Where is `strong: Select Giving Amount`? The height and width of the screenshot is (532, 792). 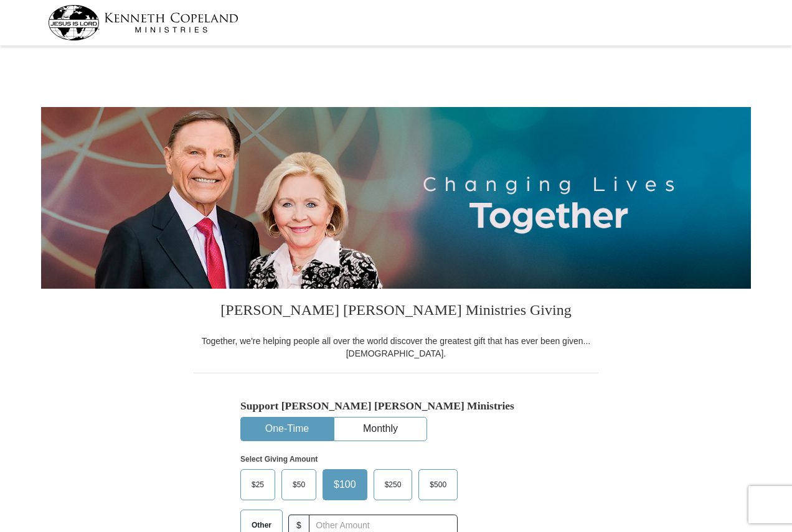
strong: Select Giving Amount is located at coordinates (279, 459).